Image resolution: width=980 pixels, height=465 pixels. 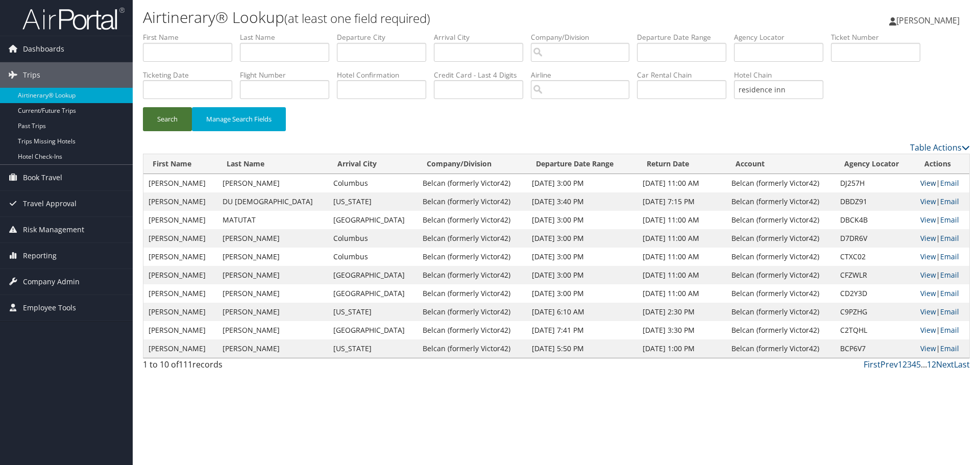 What do you see at coordinates (39, 255) in the screenshot?
I see `span: Reporting` at bounding box center [39, 255].